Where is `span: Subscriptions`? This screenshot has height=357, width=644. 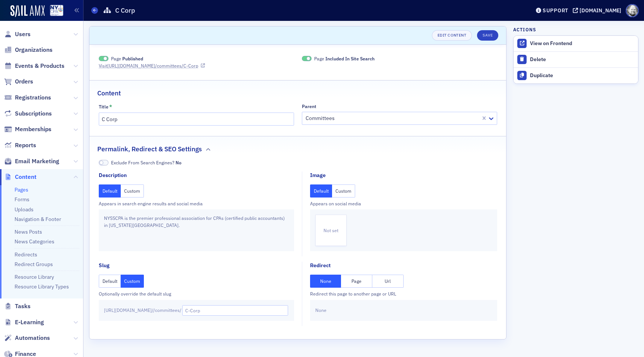 span: Subscriptions is located at coordinates (33, 114).